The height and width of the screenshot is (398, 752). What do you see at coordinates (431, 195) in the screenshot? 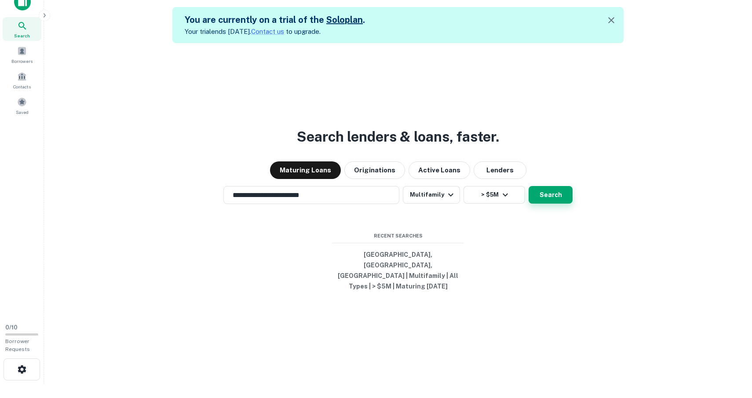
I see `button: Multifamily` at bounding box center [431, 195].